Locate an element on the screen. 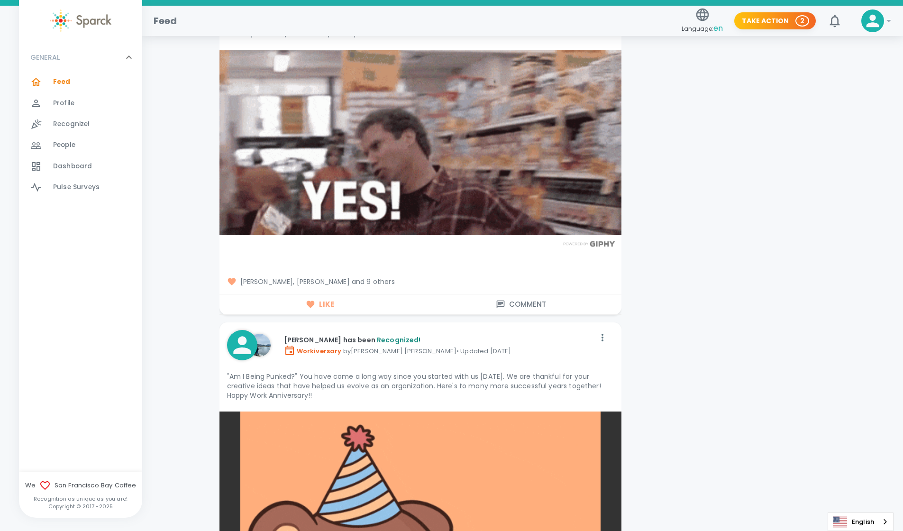 The width and height of the screenshot is (903, 531). span: Dashboard is located at coordinates (73, 166).